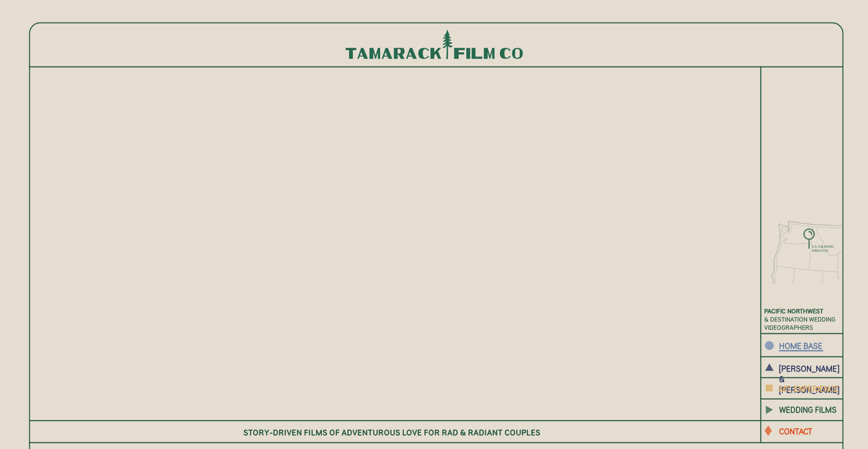 This screenshot has width=868, height=449. What do you see at coordinates (810, 388) in the screenshot?
I see `a: MT. EXPERIENCE` at bounding box center [810, 388].